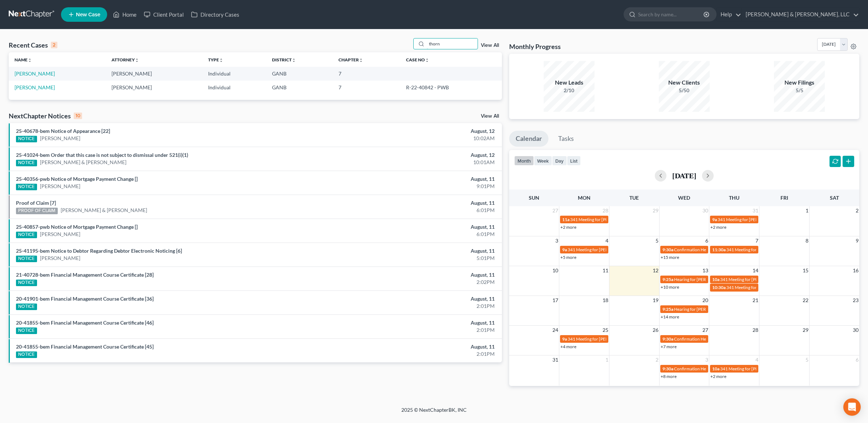  What do you see at coordinates (569, 90) in the screenshot?
I see `div: 2/10` at bounding box center [569, 90].